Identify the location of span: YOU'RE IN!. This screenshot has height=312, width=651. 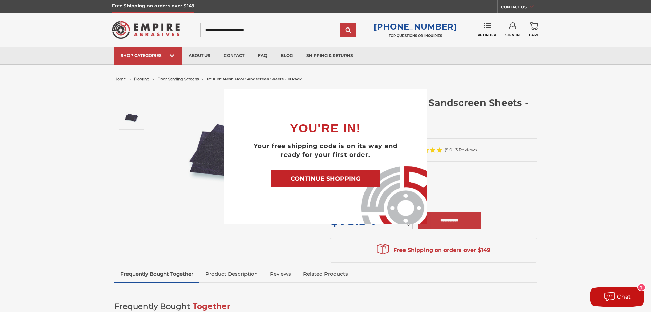
(325, 128).